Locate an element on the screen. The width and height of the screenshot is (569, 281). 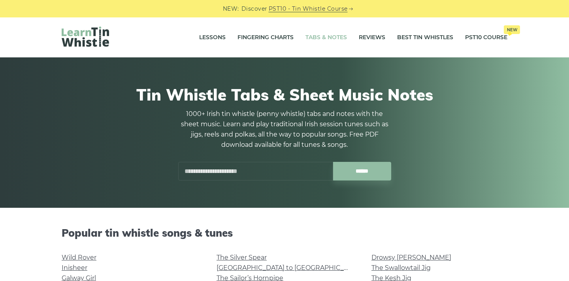
a: Lessons is located at coordinates (212, 38).